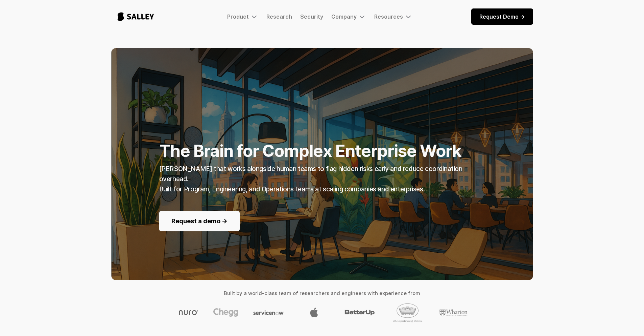  I want to click on a: Security, so click(312, 17).